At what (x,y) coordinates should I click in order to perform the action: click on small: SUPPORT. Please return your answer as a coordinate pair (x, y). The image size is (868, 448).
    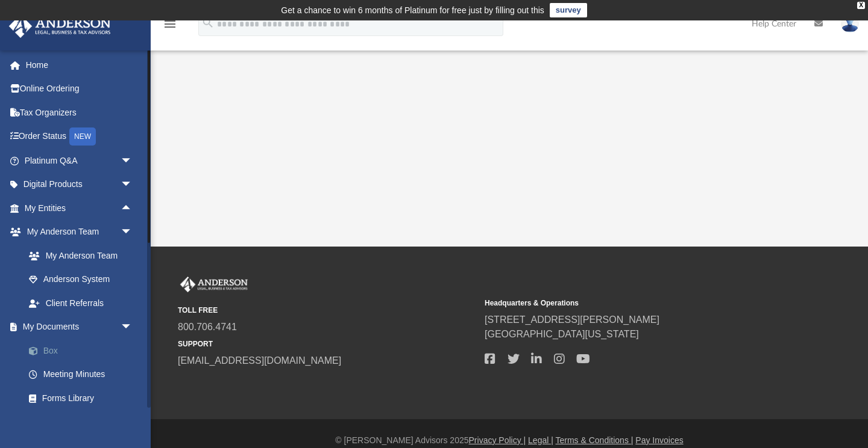
    Looking at the image, I should click on (327, 345).